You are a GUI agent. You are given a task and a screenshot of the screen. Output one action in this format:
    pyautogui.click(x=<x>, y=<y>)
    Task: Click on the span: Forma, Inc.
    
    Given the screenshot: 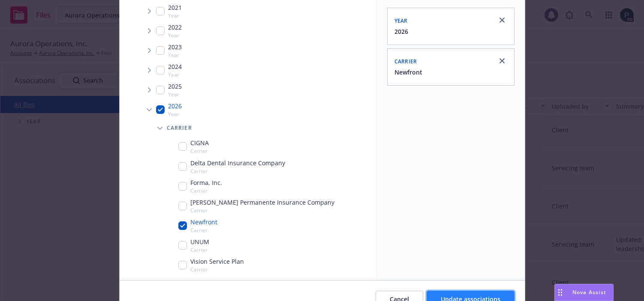 What is the action you would take?
    pyautogui.click(x=206, y=183)
    